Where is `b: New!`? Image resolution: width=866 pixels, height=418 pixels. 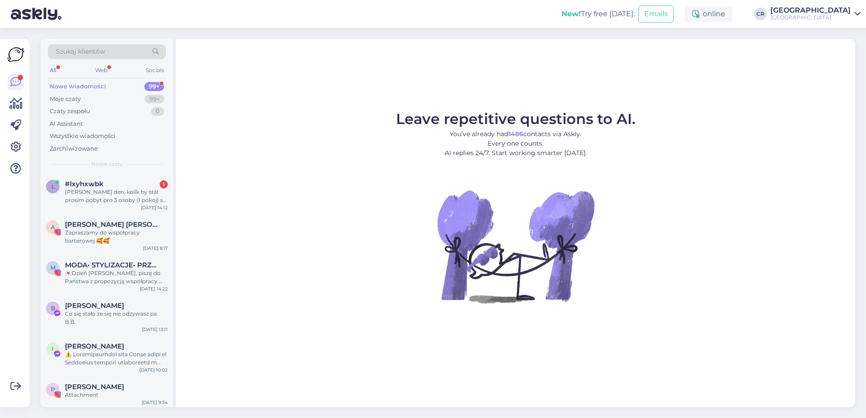
b: New! is located at coordinates (571, 14).